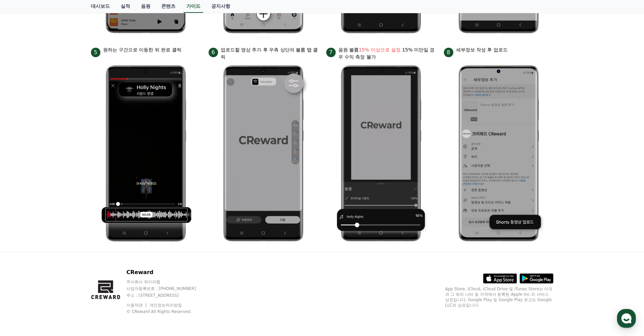  Describe the element at coordinates (108, 228) in the screenshot. I see `span: 설정` at that location.